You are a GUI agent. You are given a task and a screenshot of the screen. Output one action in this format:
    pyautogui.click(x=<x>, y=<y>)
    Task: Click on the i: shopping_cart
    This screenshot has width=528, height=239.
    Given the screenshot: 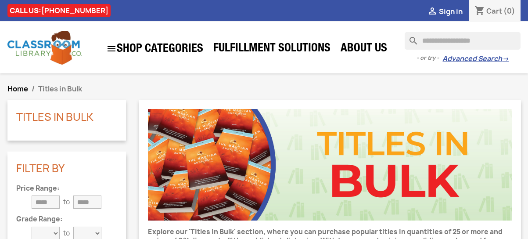 What is the action you would take?
    pyautogui.click(x=480, y=11)
    